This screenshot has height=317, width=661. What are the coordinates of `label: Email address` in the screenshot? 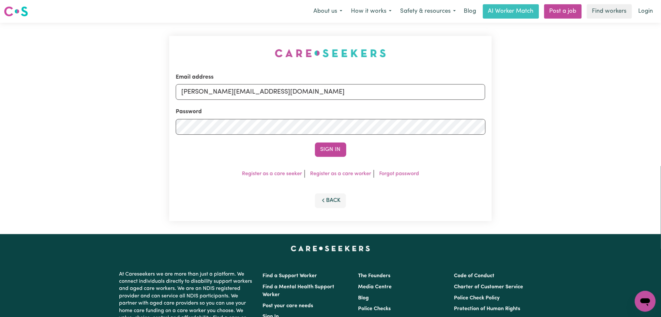 It's located at (195, 77).